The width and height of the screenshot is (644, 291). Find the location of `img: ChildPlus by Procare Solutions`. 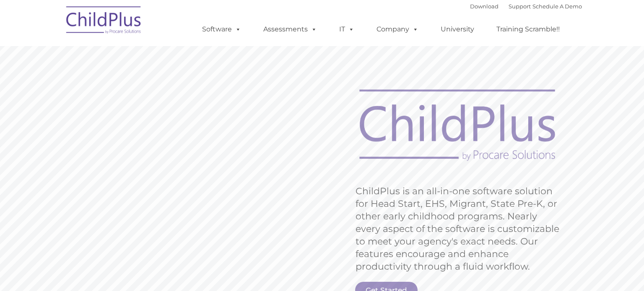

img: ChildPlus by Procare Solutions is located at coordinates (104, 21).